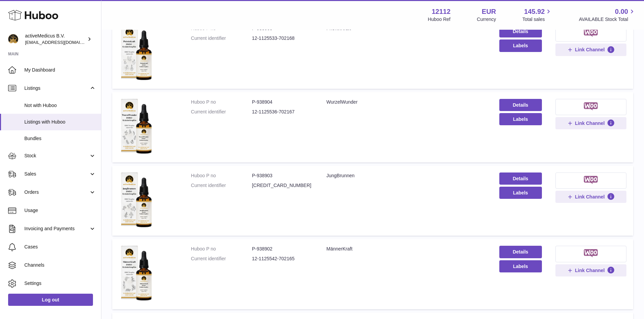 This screenshot has width=644, height=319. I want to click on img: WurzelWunder, so click(136, 126).